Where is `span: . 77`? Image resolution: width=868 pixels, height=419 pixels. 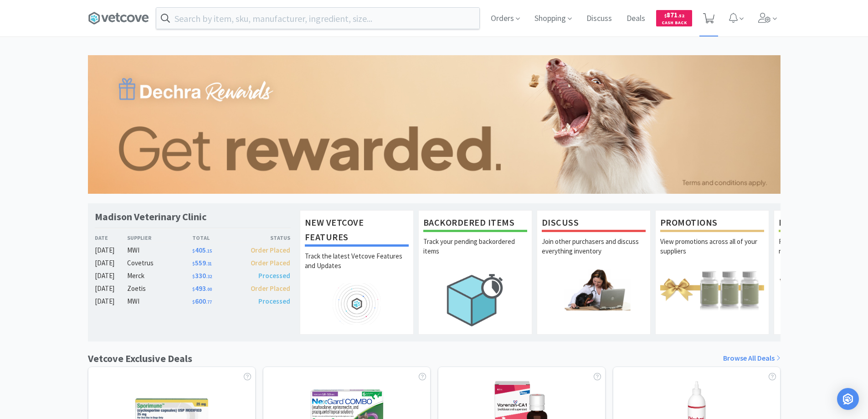 span: . 77 is located at coordinates (208, 302).